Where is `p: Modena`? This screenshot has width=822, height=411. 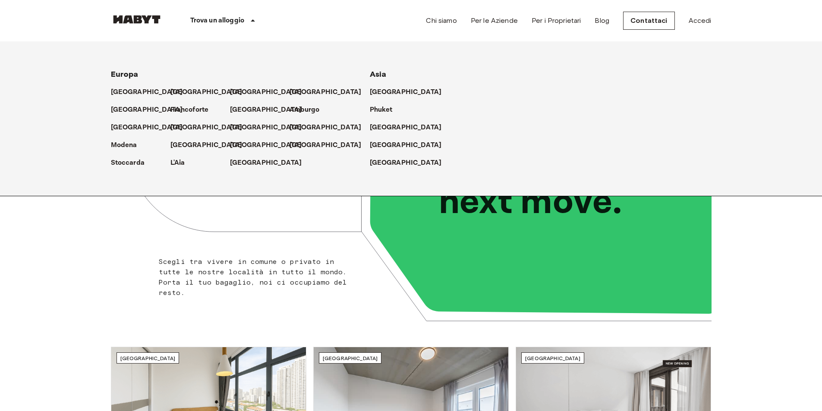 p: Modena is located at coordinates (124, 145).